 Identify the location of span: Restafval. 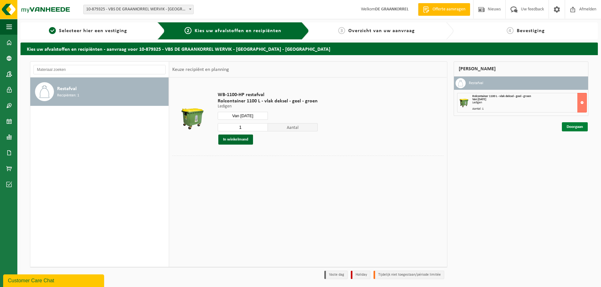
(67, 89).